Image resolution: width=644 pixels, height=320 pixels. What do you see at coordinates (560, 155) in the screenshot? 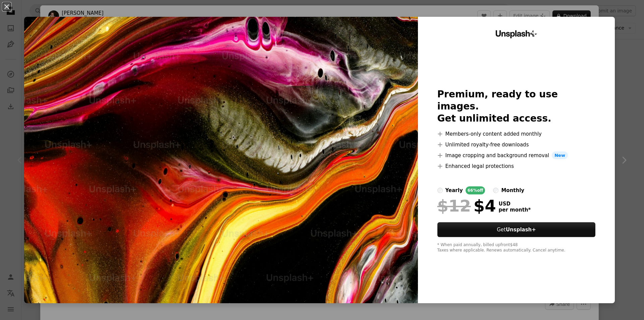
I see `span: New` at bounding box center [560, 155].